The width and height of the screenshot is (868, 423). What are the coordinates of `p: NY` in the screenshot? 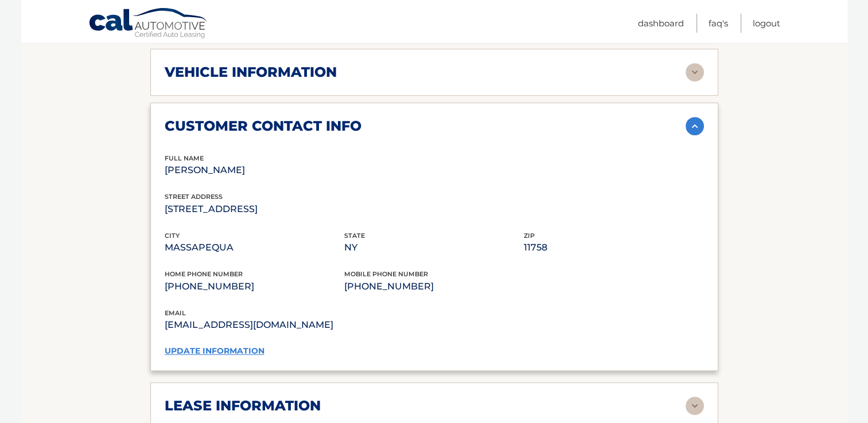 It's located at (433, 248).